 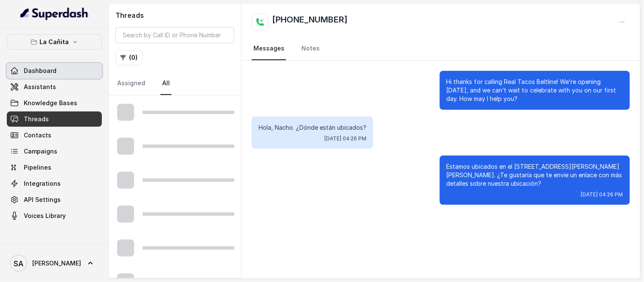 What do you see at coordinates (40, 70) in the screenshot?
I see `span: Dashboard` at bounding box center [40, 70].